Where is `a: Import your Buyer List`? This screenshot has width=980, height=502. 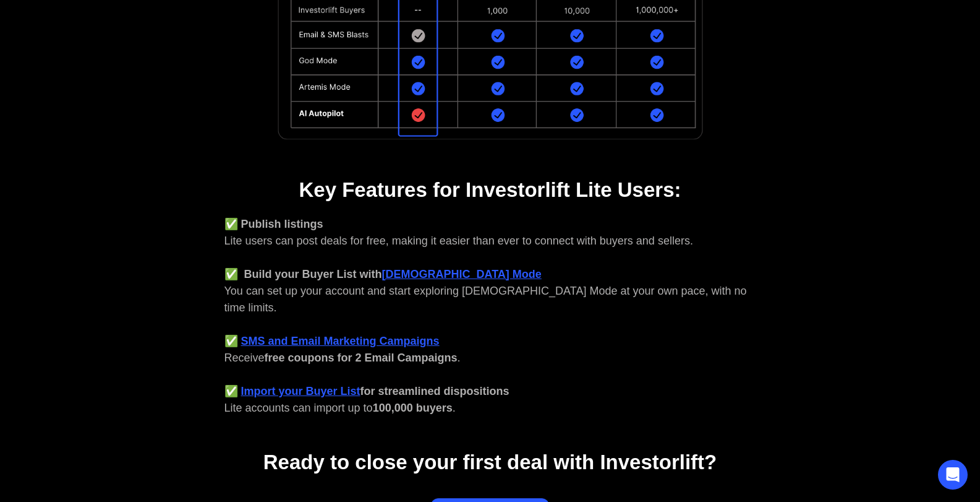
a: Import your Buyer List is located at coordinates (300, 391).